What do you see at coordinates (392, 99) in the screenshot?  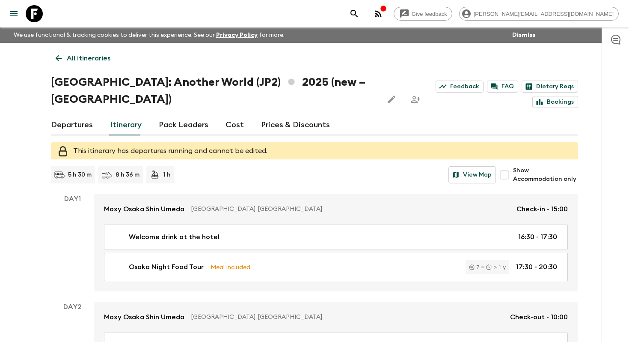 I see `button: Edit this itinerary` at bounding box center [392, 99].